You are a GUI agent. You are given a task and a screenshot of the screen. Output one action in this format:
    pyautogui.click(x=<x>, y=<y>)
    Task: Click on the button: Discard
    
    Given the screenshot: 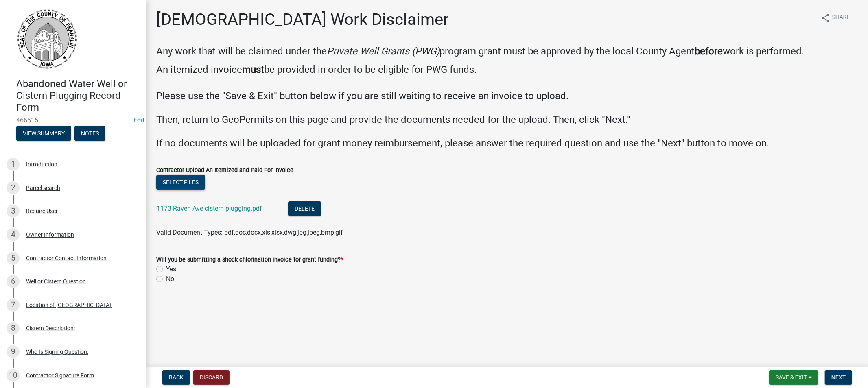 What is the action you would take?
    pyautogui.click(x=212, y=378)
    